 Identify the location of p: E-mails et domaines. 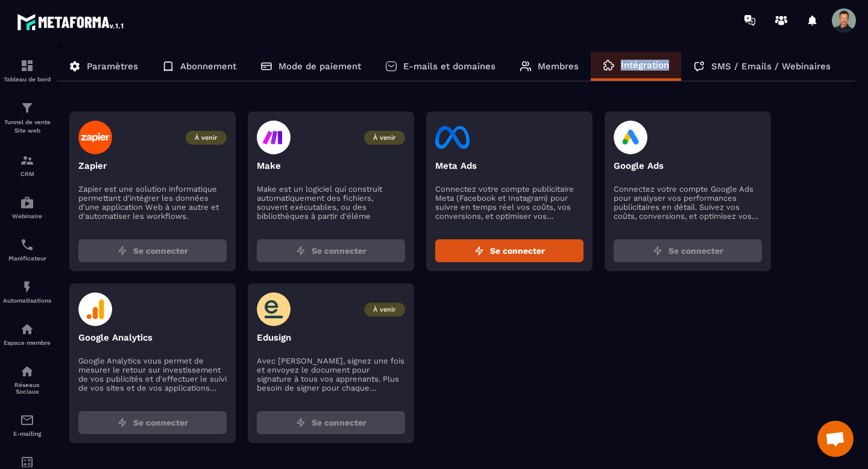
(449, 67).